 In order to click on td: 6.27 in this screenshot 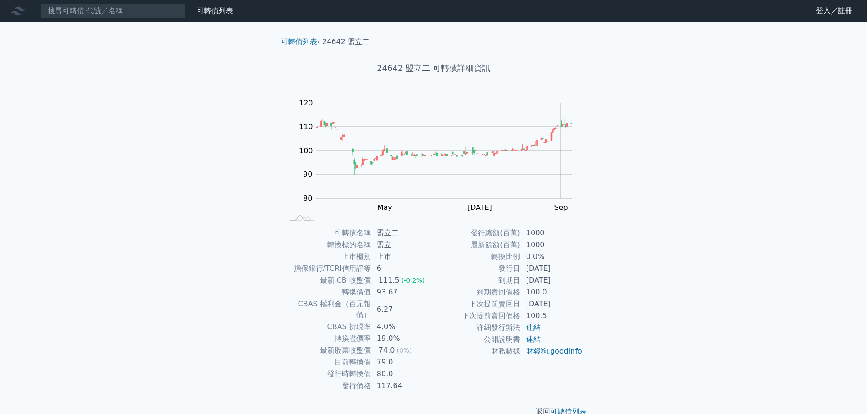, I will do `click(402, 310)`.